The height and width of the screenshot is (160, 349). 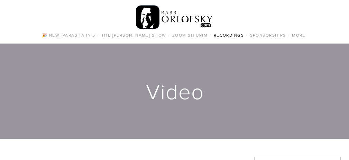 I want to click on img: RabbiOrlofsky.com, so click(x=174, y=17).